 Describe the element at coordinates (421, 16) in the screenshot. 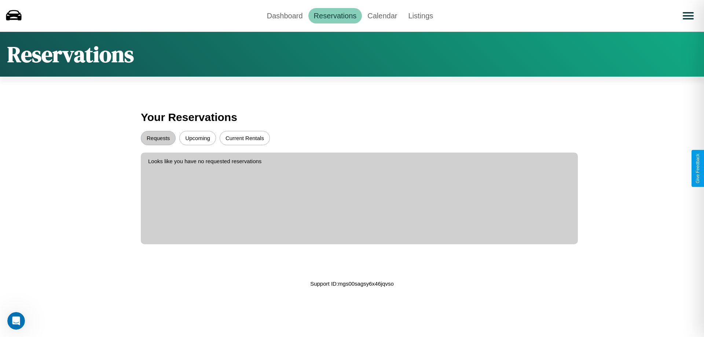

I see `a: Listings` at that location.